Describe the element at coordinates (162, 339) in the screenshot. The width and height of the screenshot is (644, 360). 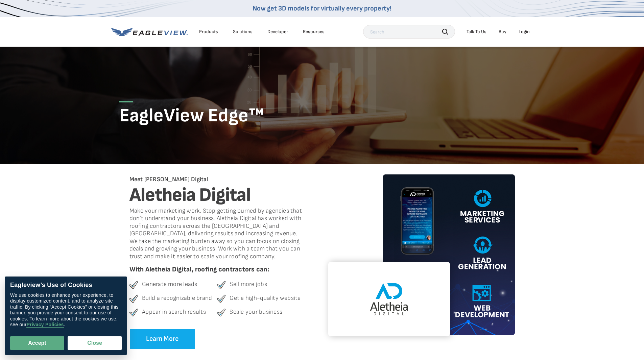
I see `a: Learn More` at that location.